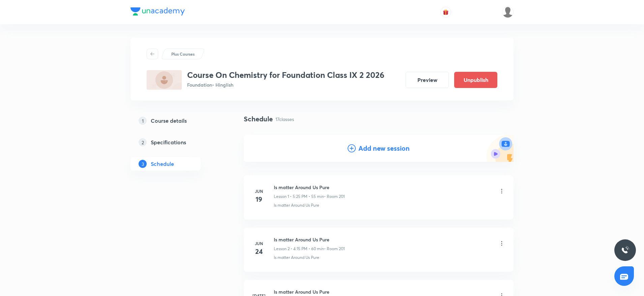 The height and width of the screenshot is (296, 644). What do you see at coordinates (164, 80) in the screenshot?
I see `img: 2F1D62B9-2789-4C2D-A1B4-7890F82612A3_plus.png` at bounding box center [164, 80].